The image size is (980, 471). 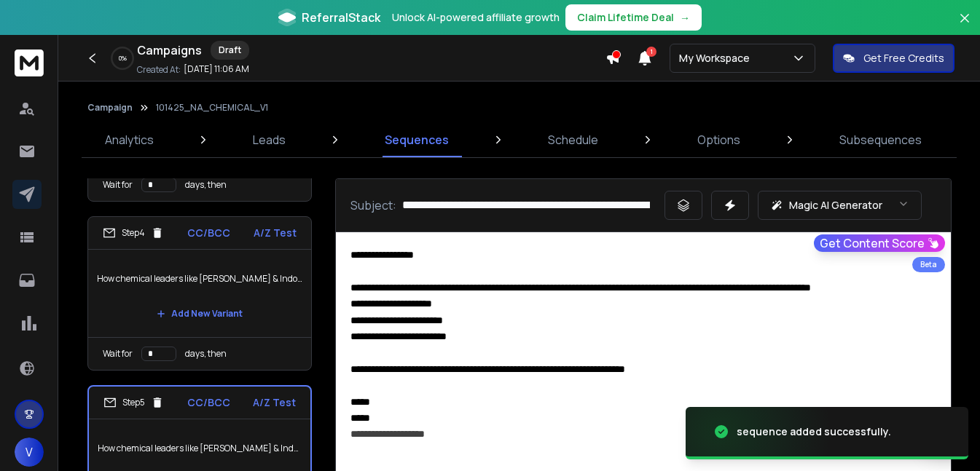 What do you see at coordinates (373, 205) in the screenshot?
I see `p: Subject:` at bounding box center [373, 205].